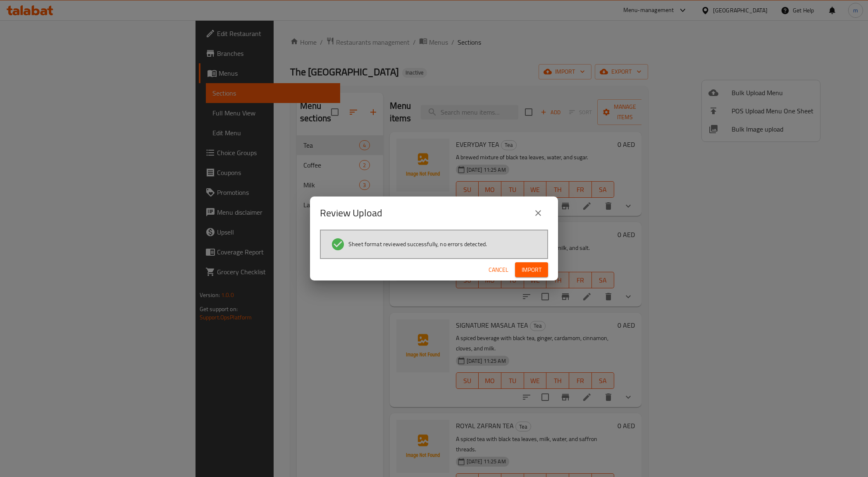  Describe the element at coordinates (351, 213) in the screenshot. I see `h2: Review Upload` at that location.